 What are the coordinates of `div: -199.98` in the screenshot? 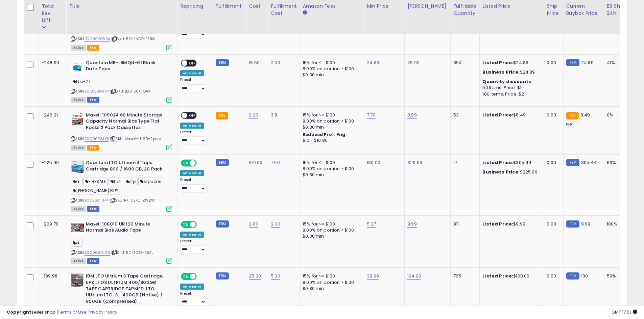 It's located at (51, 276).